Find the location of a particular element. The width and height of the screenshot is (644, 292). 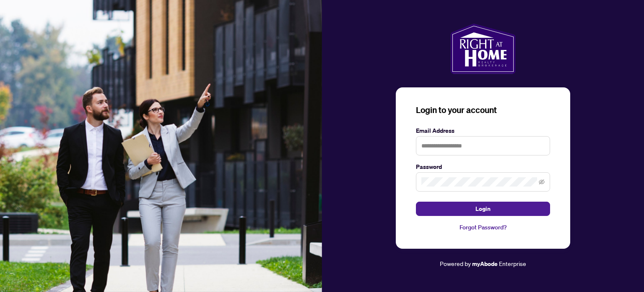

span: eye-invisible is located at coordinates (542, 182).